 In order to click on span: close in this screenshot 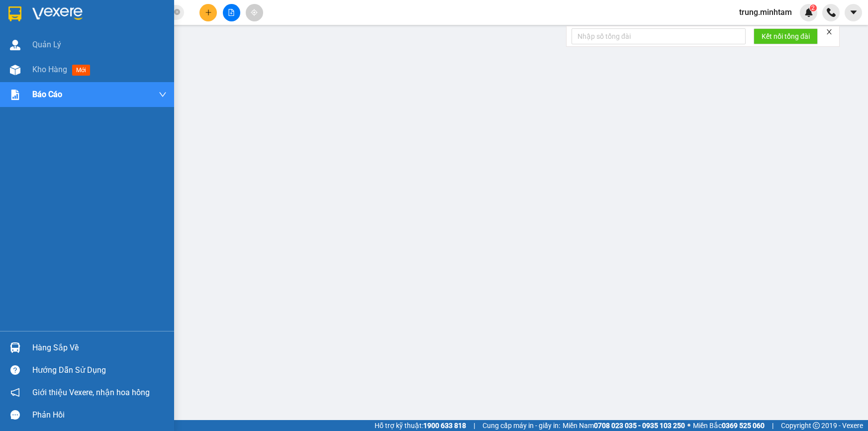, I will do `click(829, 32)`.